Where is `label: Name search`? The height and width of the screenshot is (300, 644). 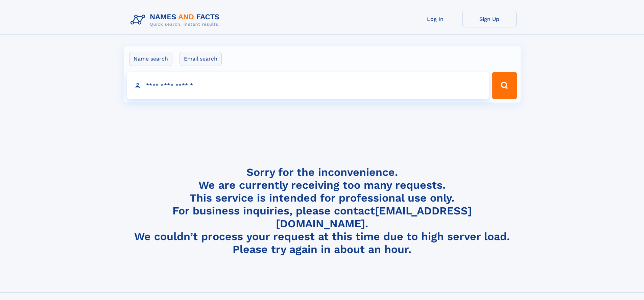 label: Name search is located at coordinates (151, 59).